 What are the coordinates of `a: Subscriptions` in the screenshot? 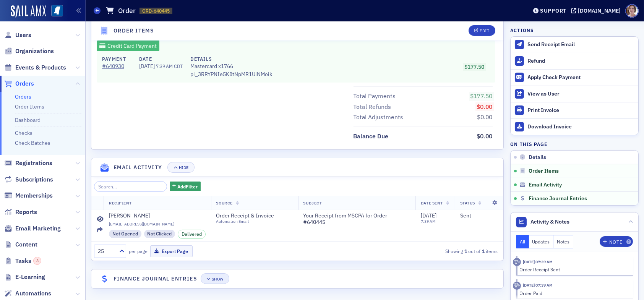 It's located at (28, 179).